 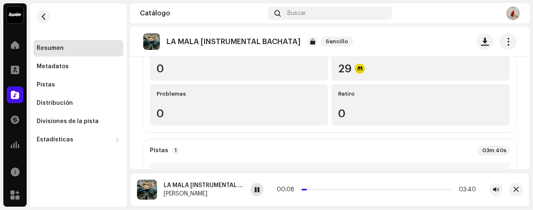 I want to click on span: Buscar, so click(x=296, y=13).